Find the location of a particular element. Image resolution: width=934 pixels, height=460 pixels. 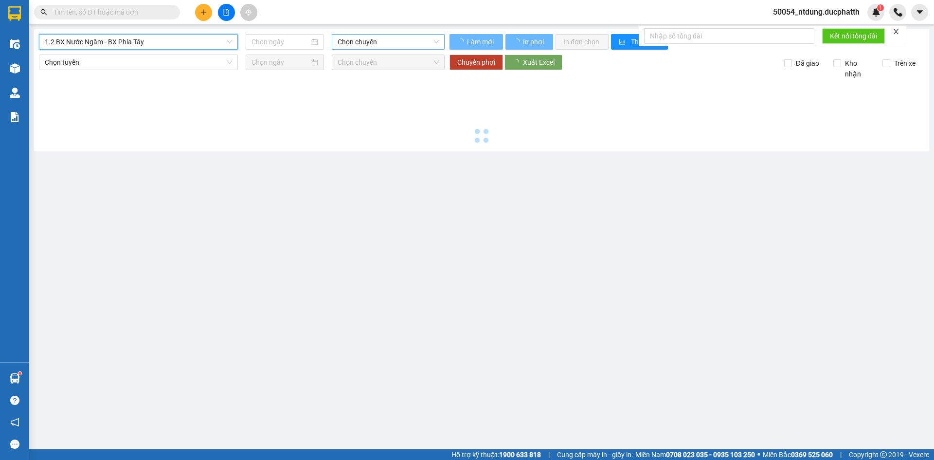

img: phone-icon is located at coordinates (898, 12).